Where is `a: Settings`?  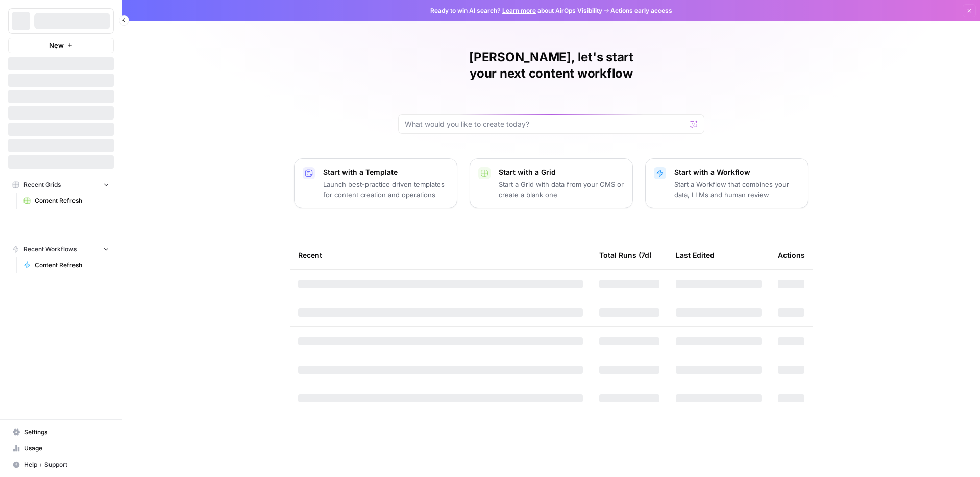
a: Settings is located at coordinates (60, 432).